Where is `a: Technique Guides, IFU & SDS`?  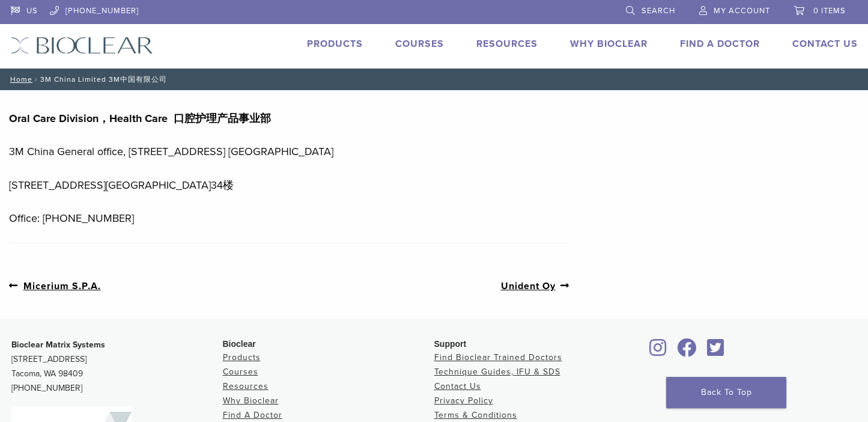 a: Technique Guides, IFU & SDS is located at coordinates (497, 372).